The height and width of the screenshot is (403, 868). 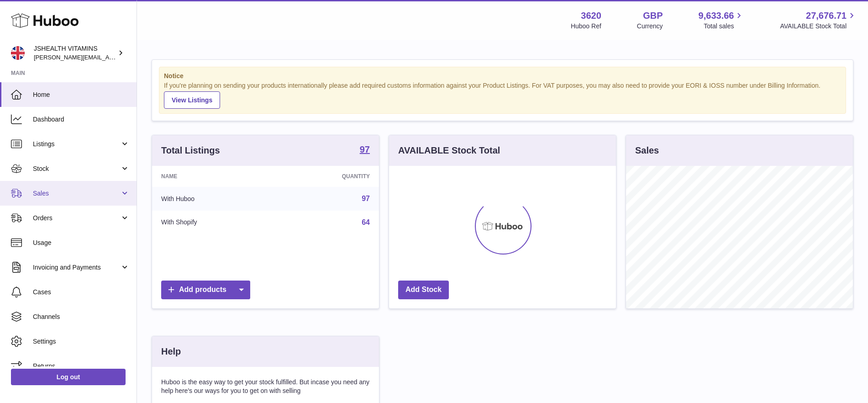 What do you see at coordinates (653, 16) in the screenshot?
I see `strong: GBP` at bounding box center [653, 16].